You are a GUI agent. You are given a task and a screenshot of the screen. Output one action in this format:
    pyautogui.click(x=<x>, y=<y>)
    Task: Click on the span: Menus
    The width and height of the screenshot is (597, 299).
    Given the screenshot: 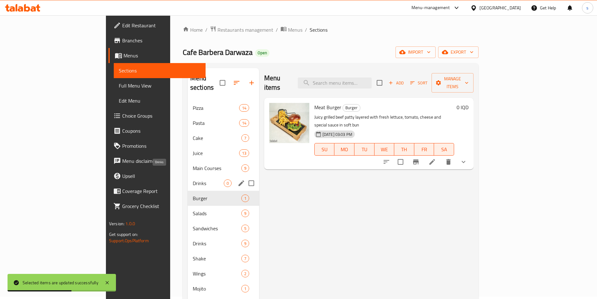 What is the action you would take?
    pyautogui.click(x=295, y=30)
    